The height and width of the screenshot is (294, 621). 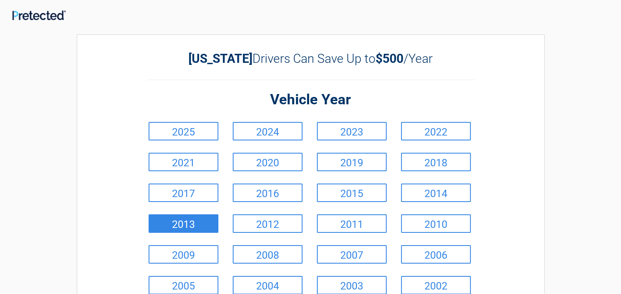 What do you see at coordinates (267, 254) in the screenshot?
I see `a: 2008` at bounding box center [267, 254].